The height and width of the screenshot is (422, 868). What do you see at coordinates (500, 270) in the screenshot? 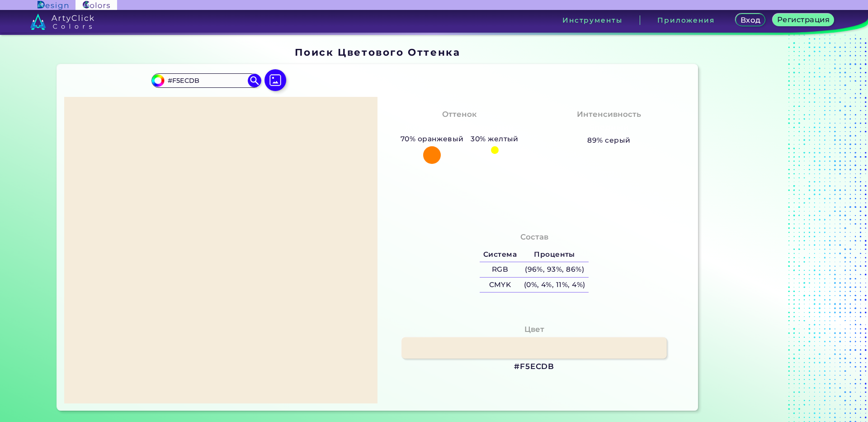
I see `h5: RGB` at bounding box center [500, 270].